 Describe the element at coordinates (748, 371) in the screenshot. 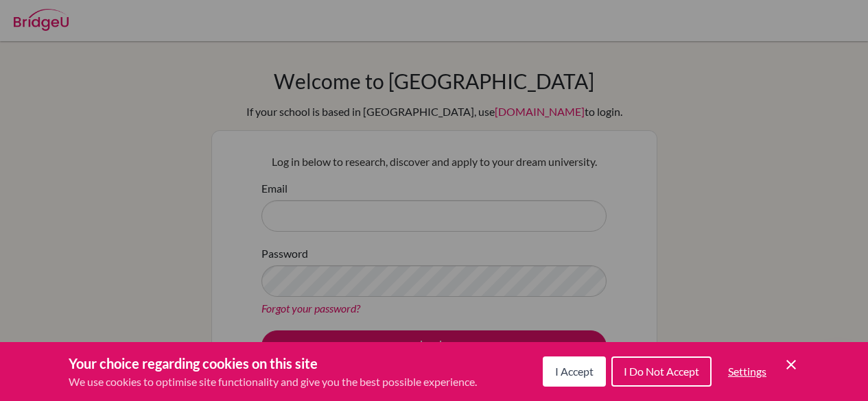

I see `span: Settings` at that location.